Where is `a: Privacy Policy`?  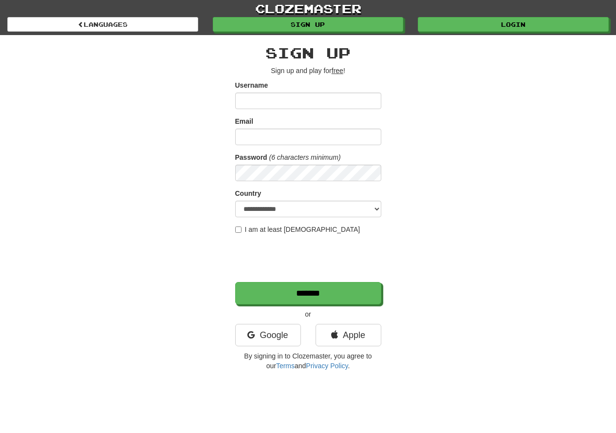 a: Privacy Policy is located at coordinates (327, 366).